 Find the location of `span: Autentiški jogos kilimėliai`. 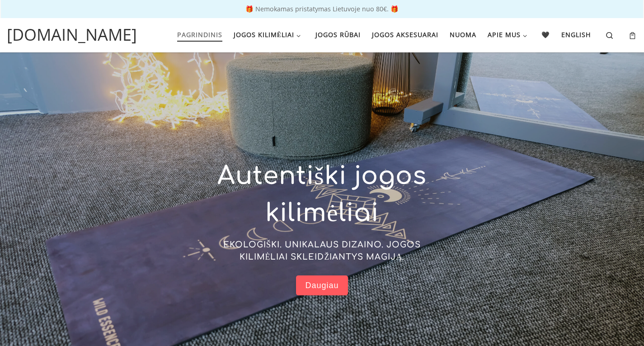

span: Autentiški jogos kilimėliai is located at coordinates (322, 195).